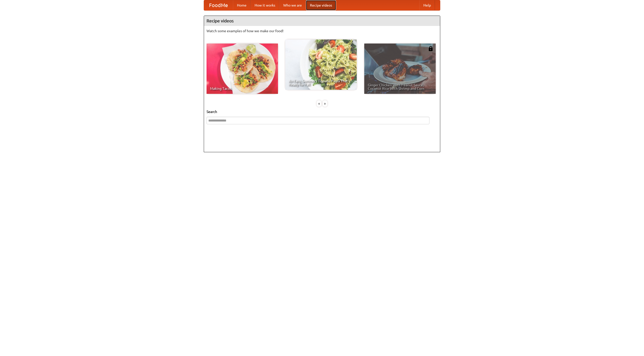 The height and width of the screenshot is (356, 644). What do you see at coordinates (242, 68) in the screenshot?
I see `a: Making Tacos` at bounding box center [242, 68].